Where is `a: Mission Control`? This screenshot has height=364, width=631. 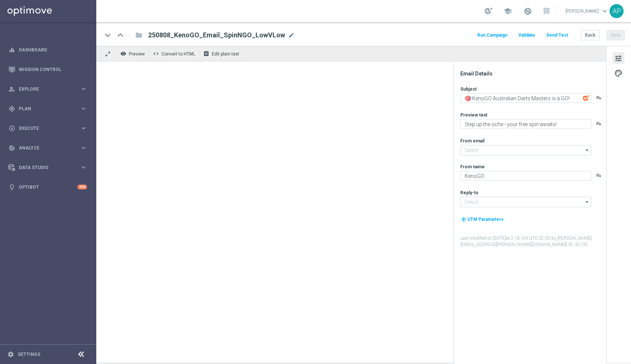 a: Mission Control is located at coordinates (53, 69).